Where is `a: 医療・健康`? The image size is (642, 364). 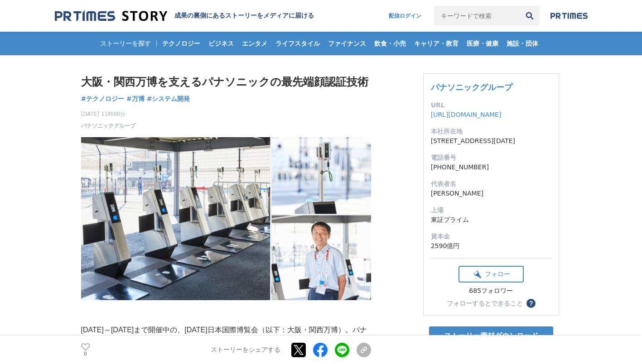 a: 医療・健康 is located at coordinates (482, 44).